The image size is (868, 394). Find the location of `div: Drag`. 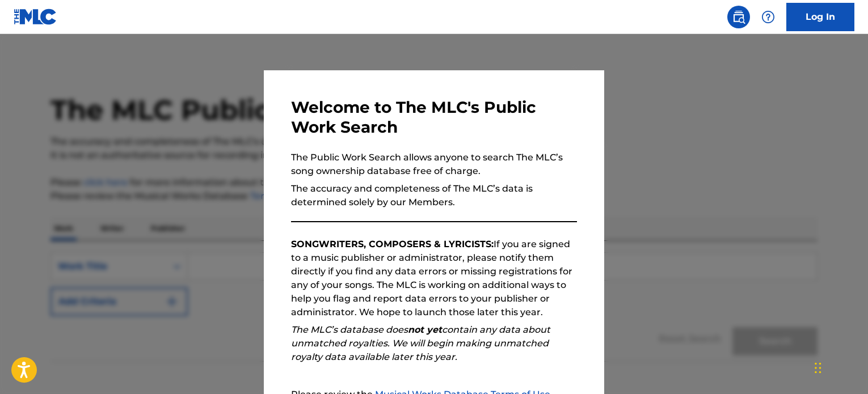

div: Drag is located at coordinates (818, 368).